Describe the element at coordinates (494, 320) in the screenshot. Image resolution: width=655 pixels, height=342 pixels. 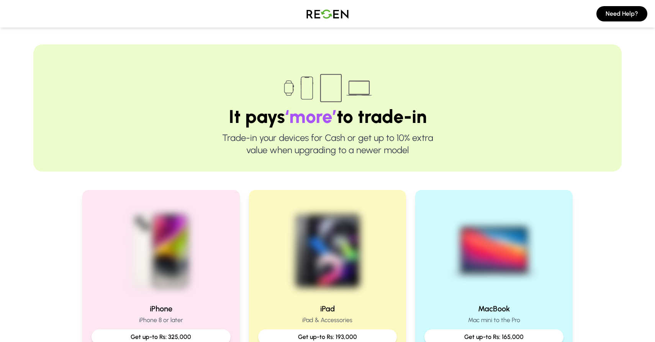
I see `p: Mac mini to the Pro` at that location.